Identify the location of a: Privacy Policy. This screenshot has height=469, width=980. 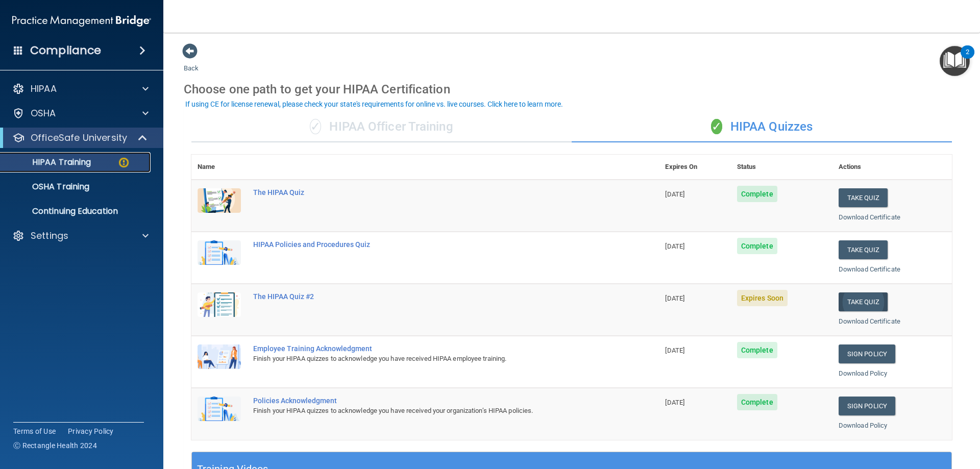
(91, 431).